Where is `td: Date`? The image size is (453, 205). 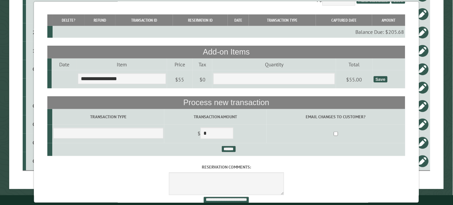 td: Date is located at coordinates (64, 64).